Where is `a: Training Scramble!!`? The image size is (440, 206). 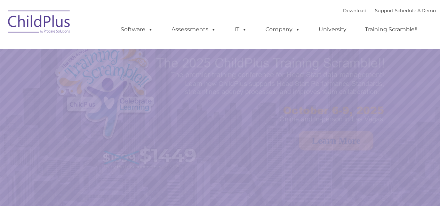 a: Training Scramble!! is located at coordinates (391, 30).